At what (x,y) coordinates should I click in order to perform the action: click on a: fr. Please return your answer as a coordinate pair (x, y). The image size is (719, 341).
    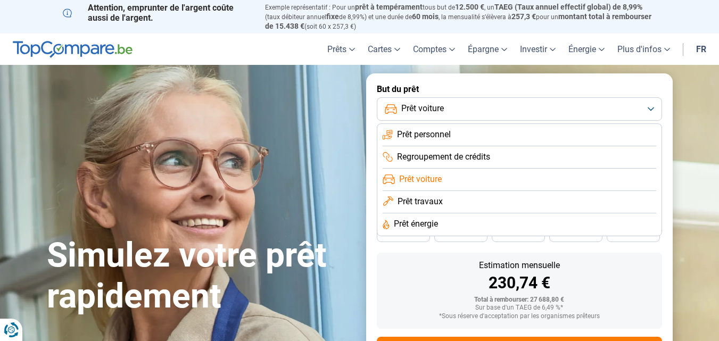
    Looking at the image, I should click on (701, 49).